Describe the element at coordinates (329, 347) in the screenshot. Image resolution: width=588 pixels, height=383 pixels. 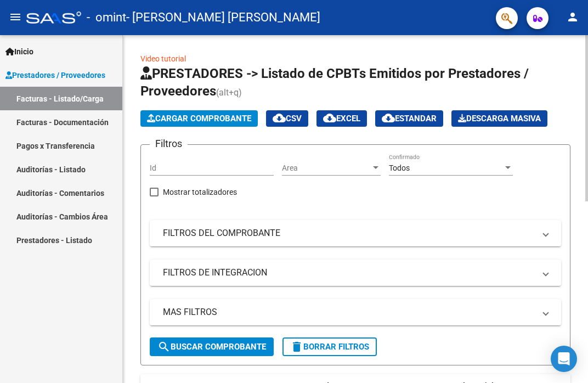
I see `button: Borrar Filtros` at that location.